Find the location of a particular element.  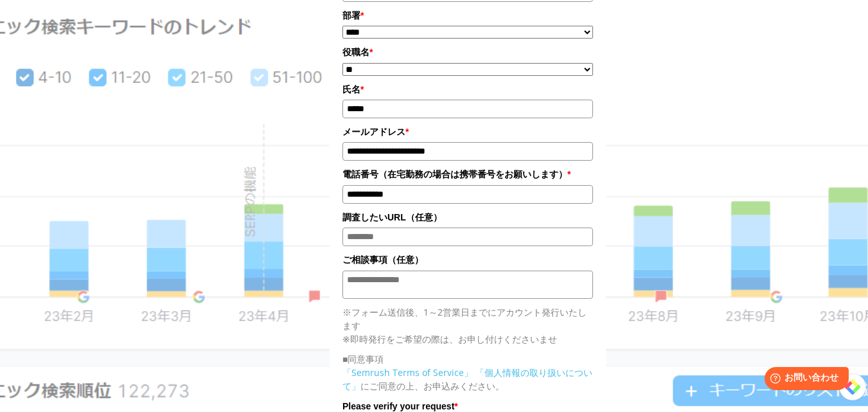

p: ※フォーム送信後、1～2営業日までにアカウント発行いたします ※即時発行をご希望の際は、お申し付けくださいませ is located at coordinates (468, 326).